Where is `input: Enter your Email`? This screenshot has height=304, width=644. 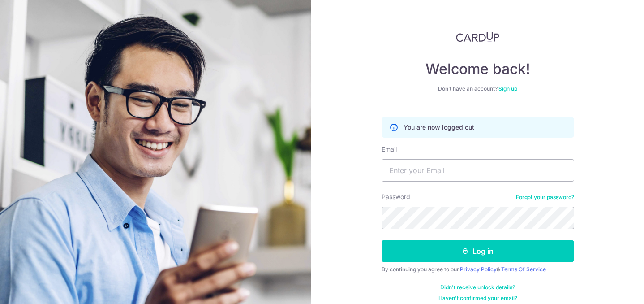
input: Enter your Email is located at coordinates (478, 170).